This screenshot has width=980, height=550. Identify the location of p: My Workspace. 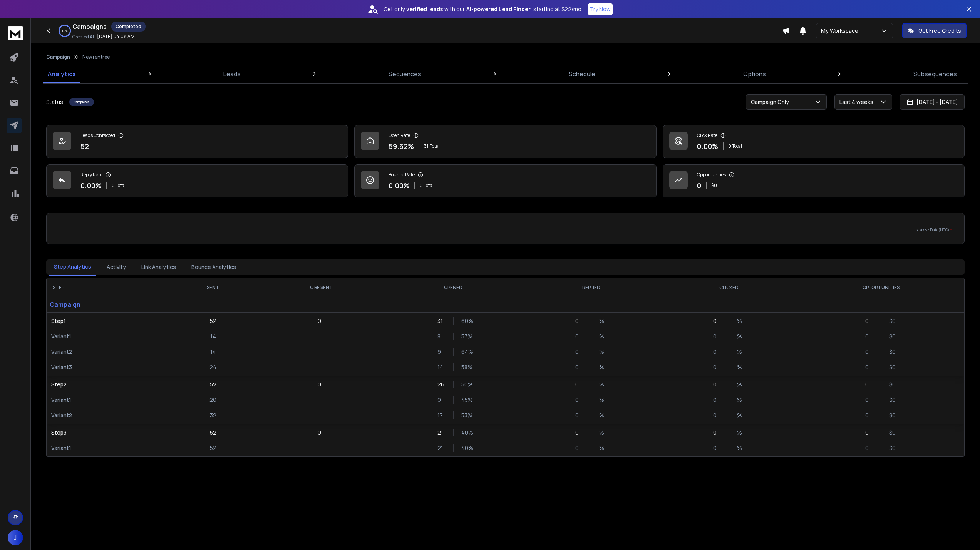
(840, 31).